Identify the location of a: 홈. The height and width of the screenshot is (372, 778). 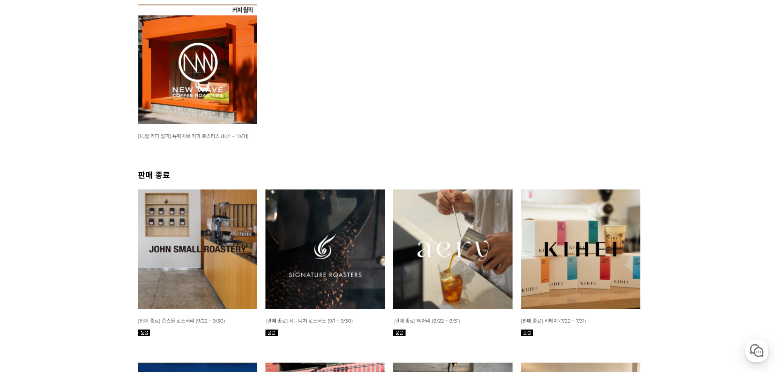
(28, 269).